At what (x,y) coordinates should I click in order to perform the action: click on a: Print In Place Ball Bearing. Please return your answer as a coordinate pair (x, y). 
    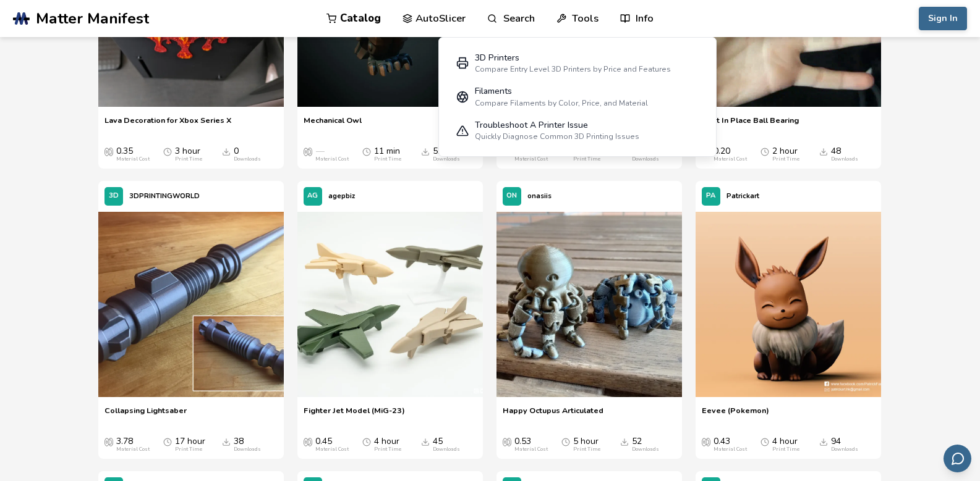
    Looking at the image, I should click on (750, 125).